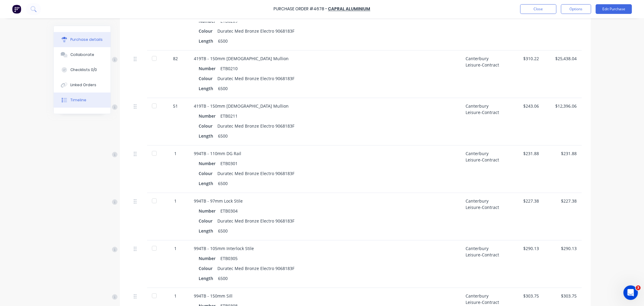 The height and width of the screenshot is (306, 644). I want to click on div: 82, so click(176, 58).